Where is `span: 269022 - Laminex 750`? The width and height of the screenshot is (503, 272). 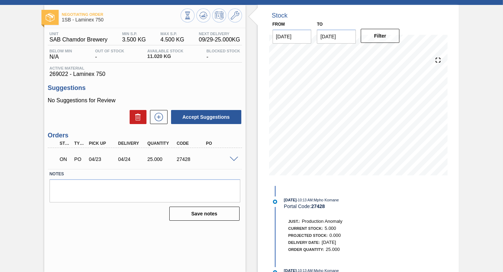
span: 269022 - Laminex 750 is located at coordinates (145, 74).